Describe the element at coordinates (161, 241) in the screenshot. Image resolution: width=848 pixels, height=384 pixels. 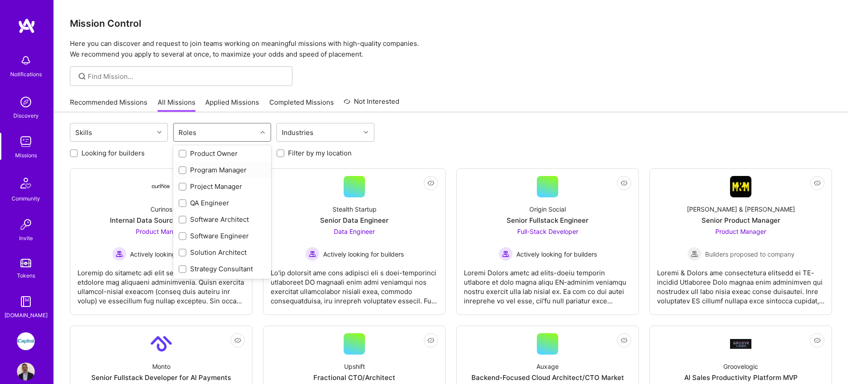
I see `a: Company LogoCurinosInternal Data Sourcing PlatformProduct Manager Actively looking for buildersAc...` at that location.